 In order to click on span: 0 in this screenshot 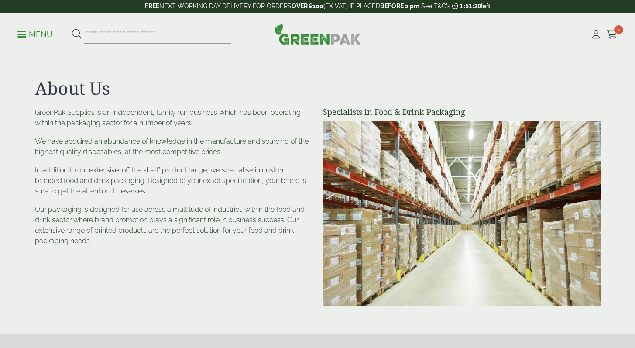, I will do `click(618, 30)`.